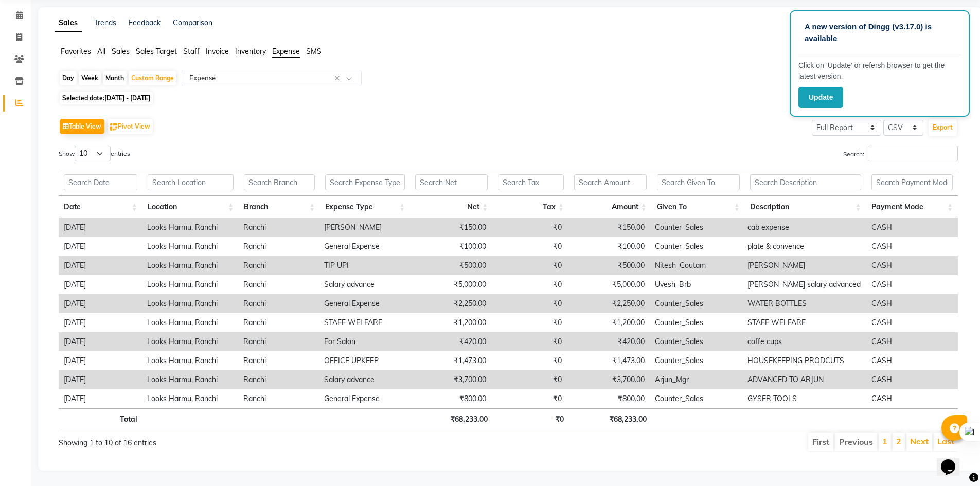 The height and width of the screenshot is (486, 980). Describe the element at coordinates (364, 182) in the screenshot. I see `input: Search Expense Type` at that location.